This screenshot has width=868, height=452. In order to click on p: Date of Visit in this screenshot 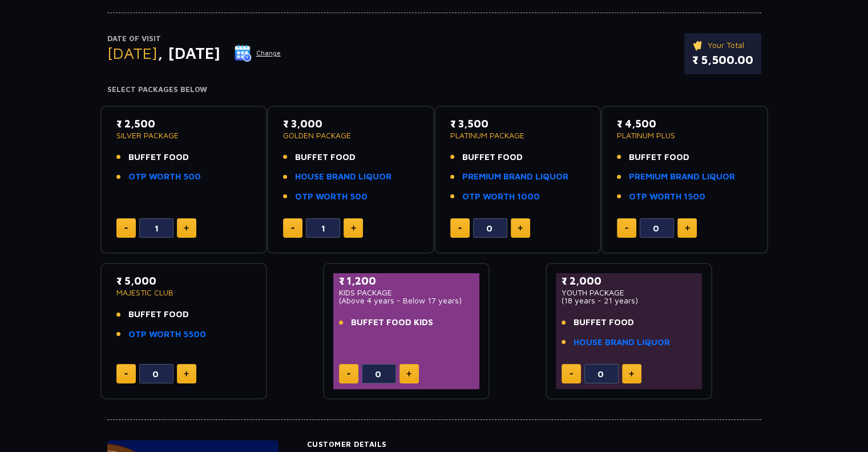, I will do `click(194, 39)`.